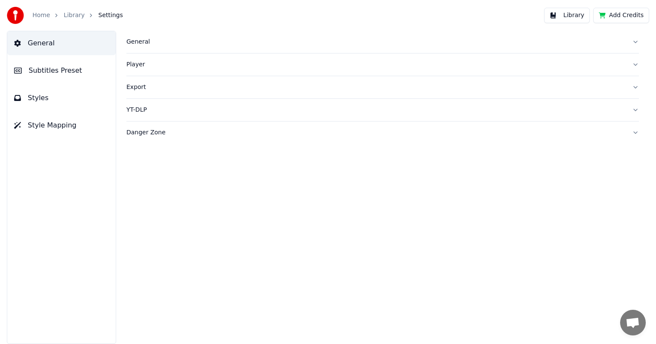 The height and width of the screenshot is (344, 656). I want to click on div: General, so click(376, 42).